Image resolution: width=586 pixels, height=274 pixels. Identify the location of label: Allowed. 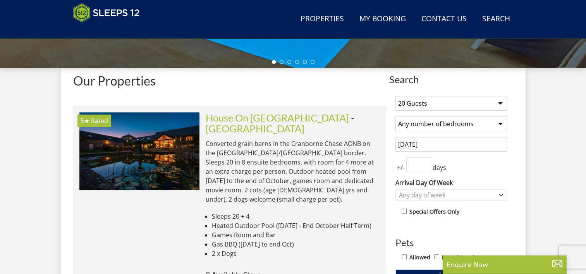
(420, 258).